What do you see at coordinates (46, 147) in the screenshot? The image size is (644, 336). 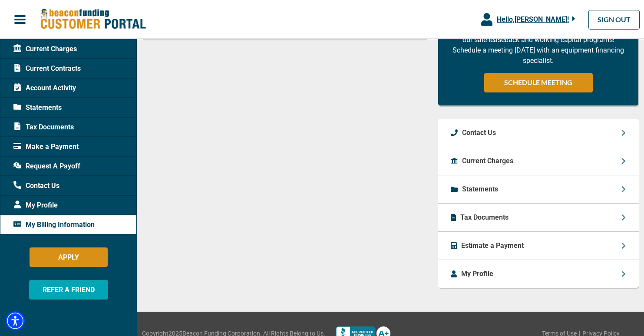 I see `span: Make a Payment` at bounding box center [46, 147].